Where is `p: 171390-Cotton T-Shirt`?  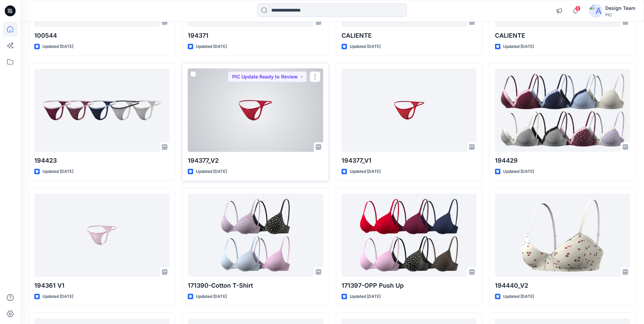
p: 171390-Cotton T-Shirt is located at coordinates (255, 285).